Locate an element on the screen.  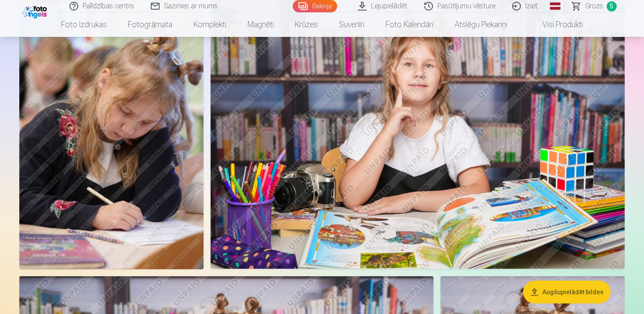
span: 5 is located at coordinates (612, 6).